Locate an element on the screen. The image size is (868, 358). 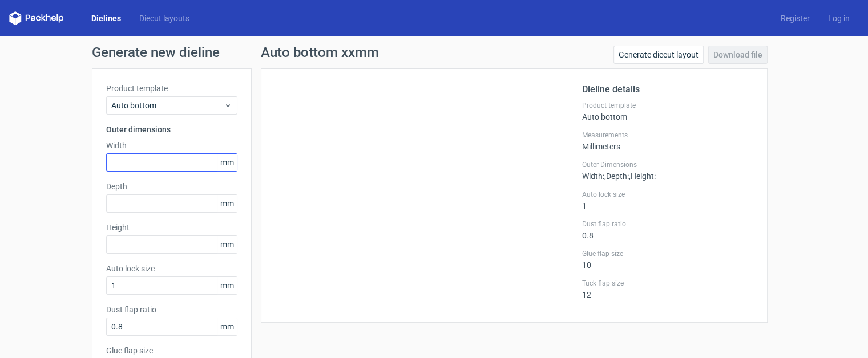
label: Outer Dimensions is located at coordinates (668, 165).